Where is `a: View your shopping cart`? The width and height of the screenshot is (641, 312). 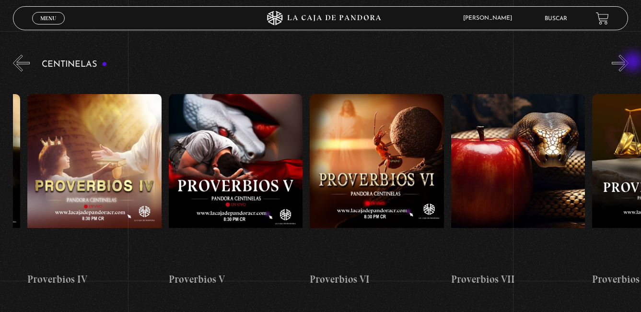
a: View your shopping cart is located at coordinates (602, 18).